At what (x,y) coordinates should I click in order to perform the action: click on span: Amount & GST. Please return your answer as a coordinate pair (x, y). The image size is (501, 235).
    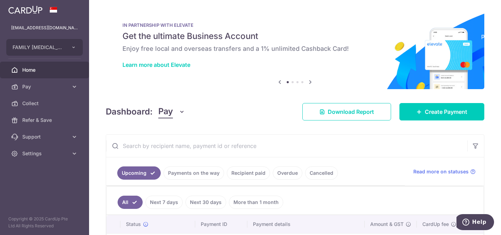
    Looking at the image, I should click on (387, 224).